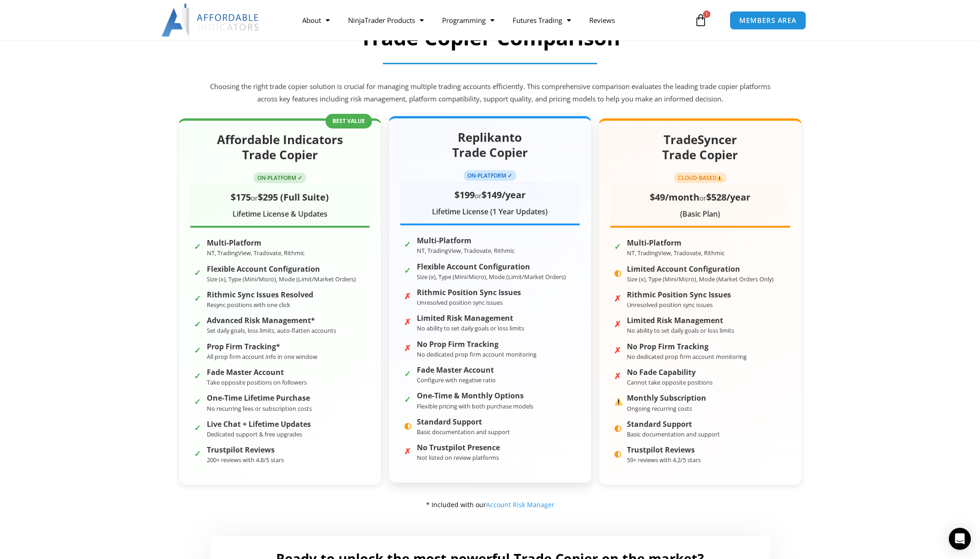  Describe the element at coordinates (960, 539) in the screenshot. I see `div: Open Intercom Messenger` at that location.